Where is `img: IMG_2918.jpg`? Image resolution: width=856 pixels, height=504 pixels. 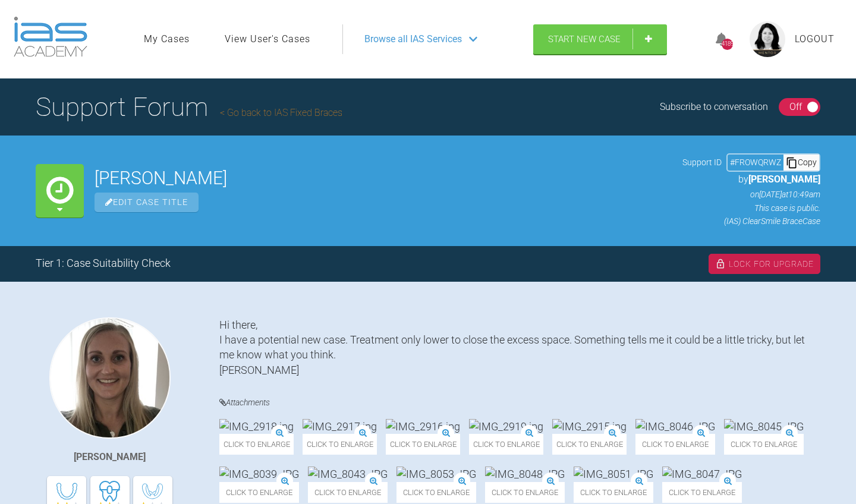 img: IMG_2918.jpg is located at coordinates (256, 426).